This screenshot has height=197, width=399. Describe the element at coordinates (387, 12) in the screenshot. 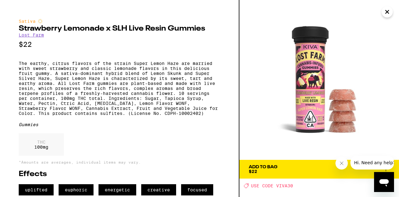

I see `button: Close` at that location.